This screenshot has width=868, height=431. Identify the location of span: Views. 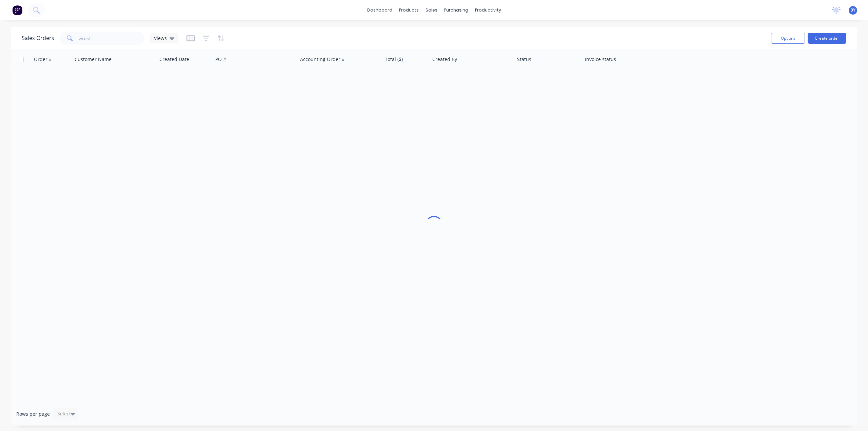
(160, 38).